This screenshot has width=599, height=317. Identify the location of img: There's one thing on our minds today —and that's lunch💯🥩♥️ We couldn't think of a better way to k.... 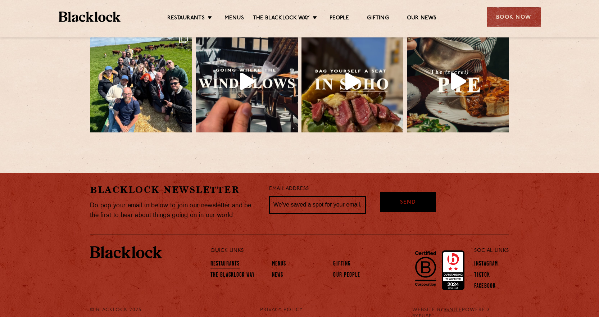
(352, 81).